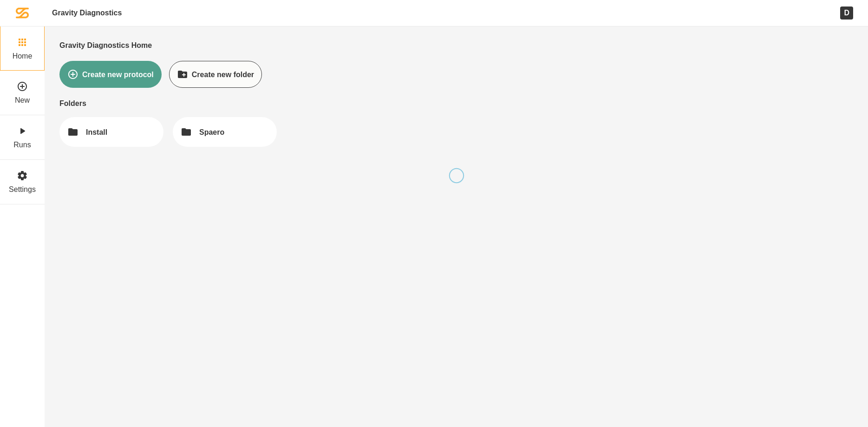 The width and height of the screenshot is (868, 427). What do you see at coordinates (111, 75) in the screenshot?
I see `a: Create new protocol` at bounding box center [111, 75].